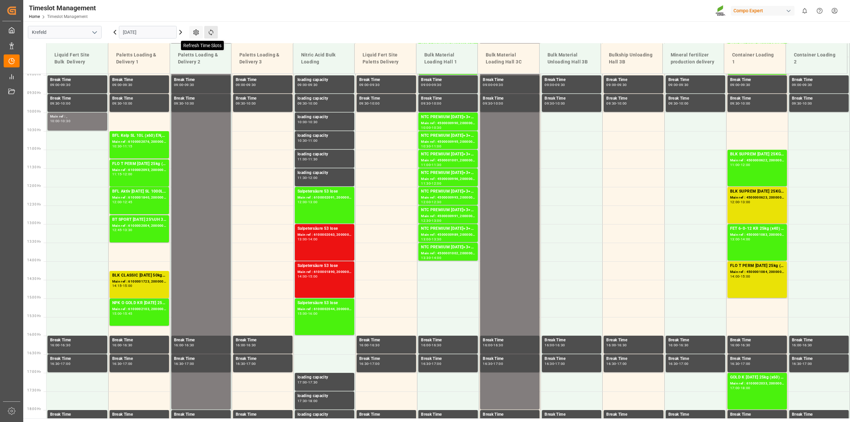 Image resolution: width=850 pixels, height=422 pixels. What do you see at coordinates (426, 239) in the screenshot?
I see `div: 13:00` at bounding box center [426, 239].